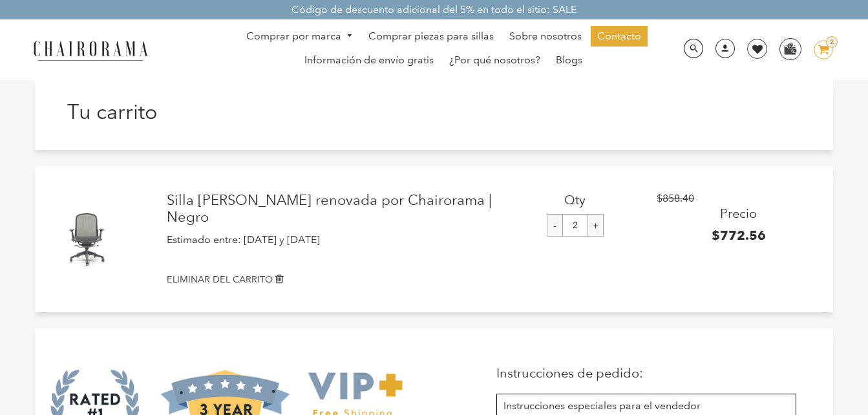 The width and height of the screenshot is (868, 415). Describe the element at coordinates (369, 60) in the screenshot. I see `span: Información de envío gratis` at that location.